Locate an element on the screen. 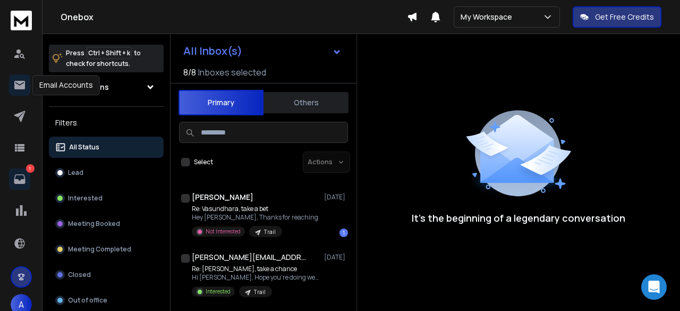  button: Get Free Credits is located at coordinates (617, 17).